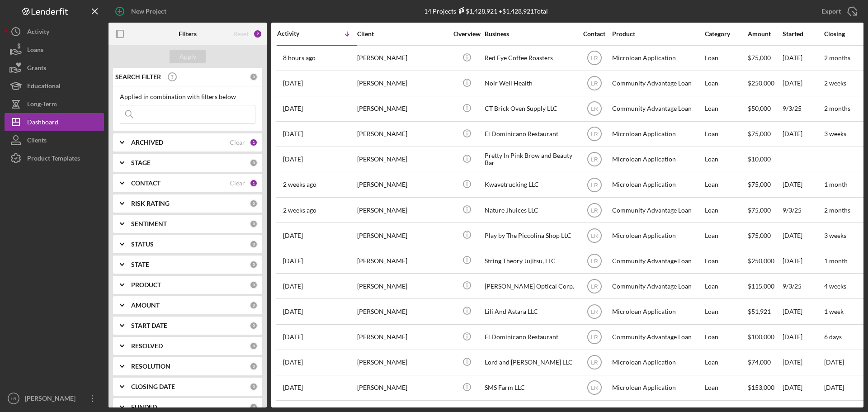  I want to click on div: Lili And Astara LLC, so click(530, 311).